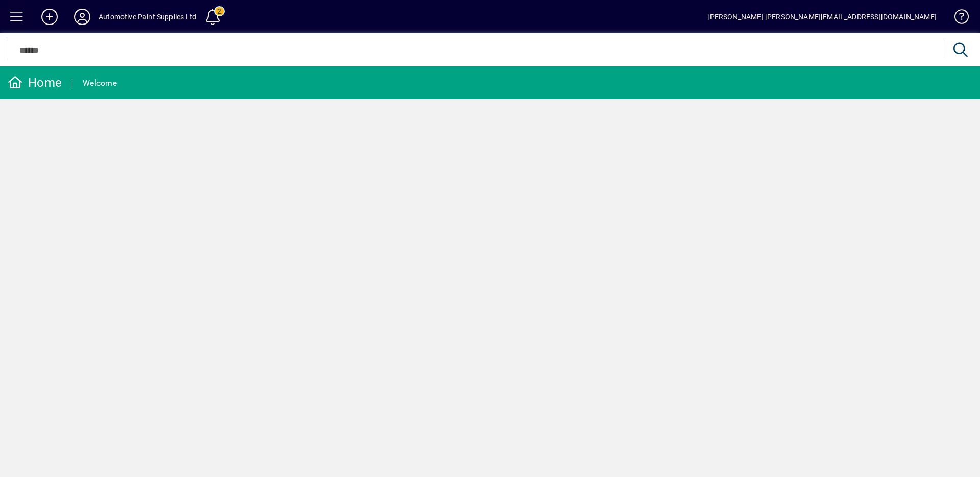 The width and height of the screenshot is (980, 477). What do you see at coordinates (82, 17) in the screenshot?
I see `button: Profile` at bounding box center [82, 17].